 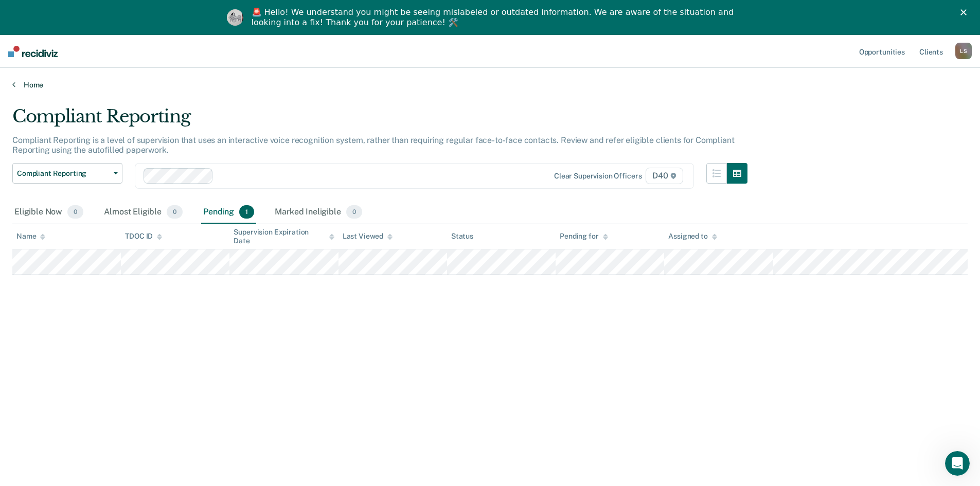 What do you see at coordinates (143, 213) in the screenshot?
I see `div: Almost Eligible0` at bounding box center [143, 213].